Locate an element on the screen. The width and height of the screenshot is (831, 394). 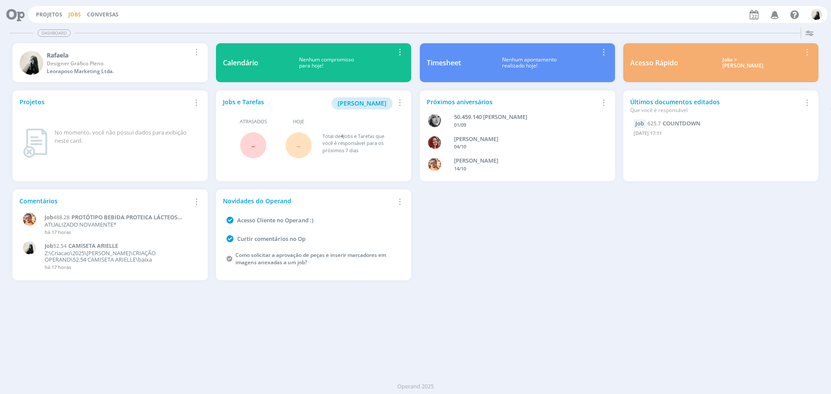
div: GIOVANA DE OLIVEIRA PERSINOTI is located at coordinates (524, 139).